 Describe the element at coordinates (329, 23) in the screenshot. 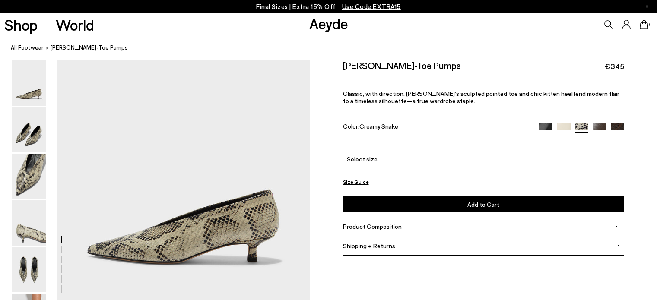

I see `a: Aeyde` at that location.